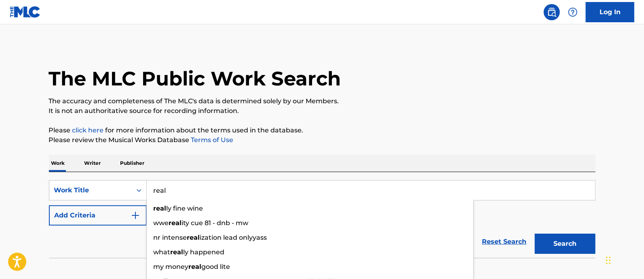 The image size is (644, 279). What do you see at coordinates (608, 260) in the screenshot?
I see `div: Drag` at bounding box center [608, 260].